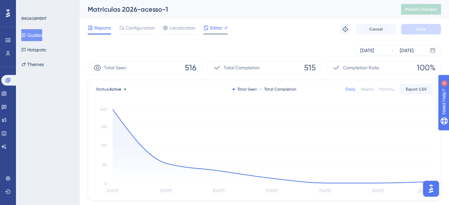 This screenshot has width=449, height=205. I want to click on span: Total Completion, so click(242, 68).